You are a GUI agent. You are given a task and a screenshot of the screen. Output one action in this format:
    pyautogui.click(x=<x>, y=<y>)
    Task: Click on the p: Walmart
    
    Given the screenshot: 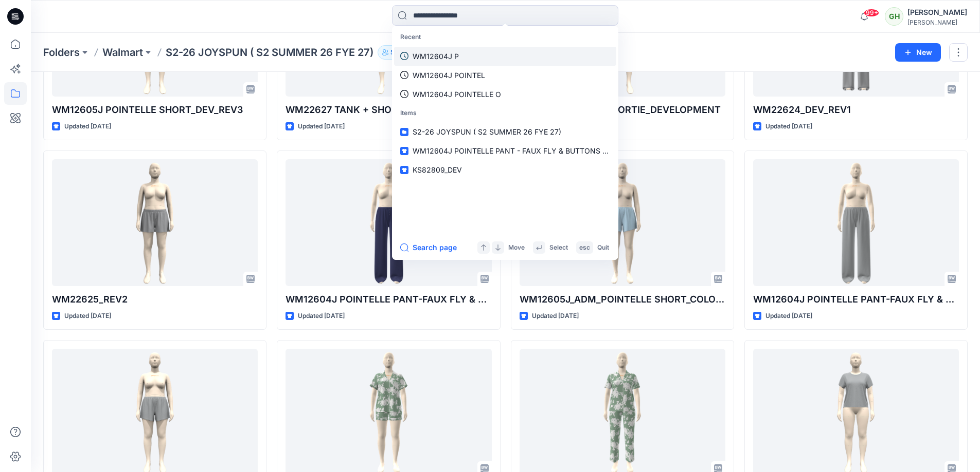 What is the action you would take?
    pyautogui.click(x=123, y=52)
    